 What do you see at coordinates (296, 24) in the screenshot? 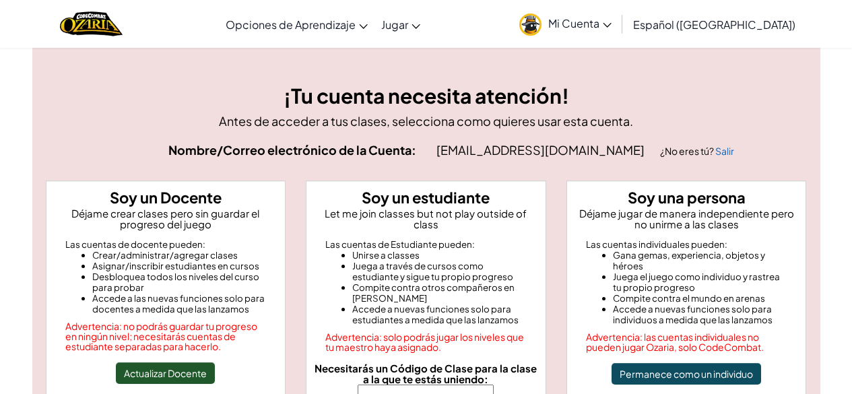
I see `a: Opciones de Aprendizaje` at bounding box center [296, 24].